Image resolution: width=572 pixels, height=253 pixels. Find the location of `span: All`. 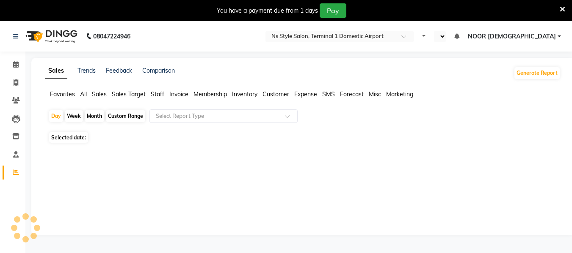

span: All is located at coordinates (83, 94).